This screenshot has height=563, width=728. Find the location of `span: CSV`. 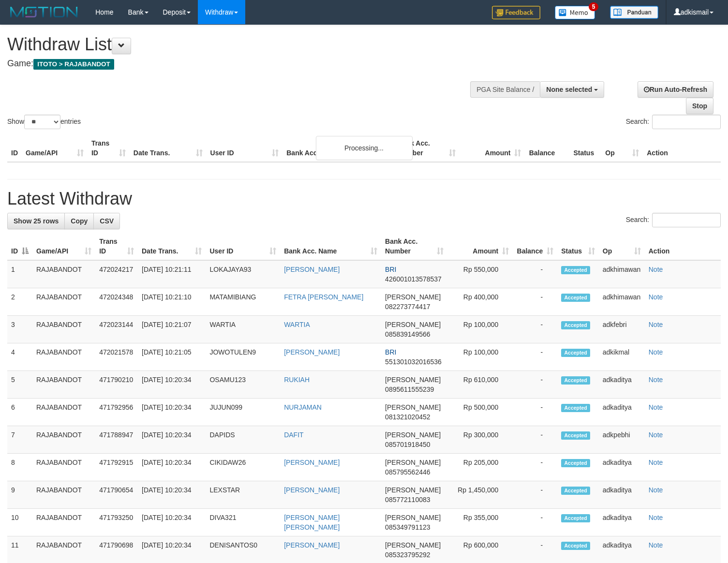

span: CSV is located at coordinates (106, 221).